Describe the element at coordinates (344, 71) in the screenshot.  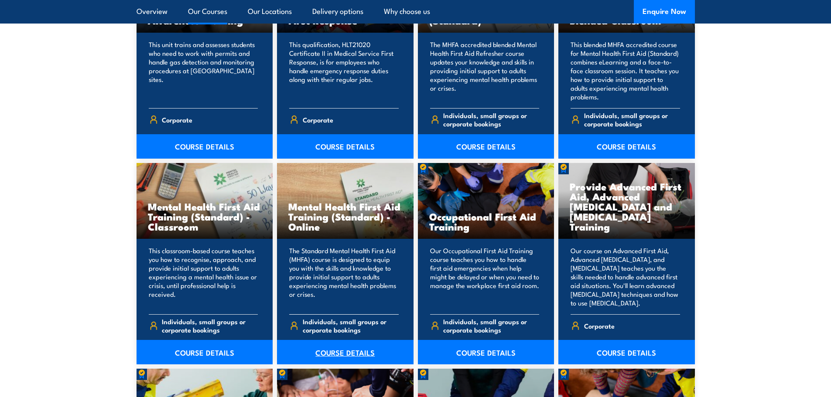
I see `p: This qualification, HLT21020 Certificate II in Medical Service First Response, is for employees w...` at that location.